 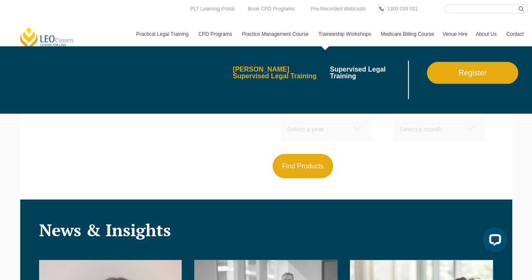 What do you see at coordinates (402, 9) in the screenshot?
I see `a: 1300 039 031` at bounding box center [402, 9].